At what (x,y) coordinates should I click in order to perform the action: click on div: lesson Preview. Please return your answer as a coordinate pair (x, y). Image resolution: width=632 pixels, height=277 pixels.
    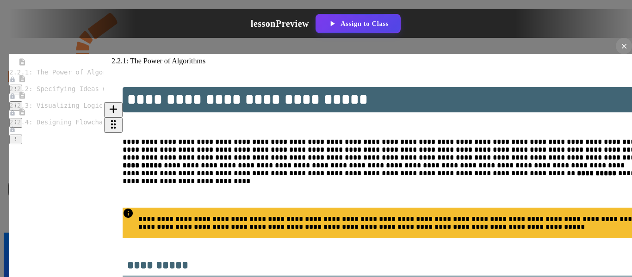
    Looking at the image, I should click on (280, 24).